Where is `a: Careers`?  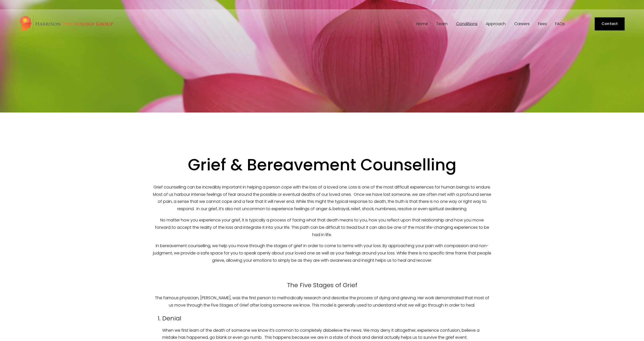
a: Careers is located at coordinates (521, 24).